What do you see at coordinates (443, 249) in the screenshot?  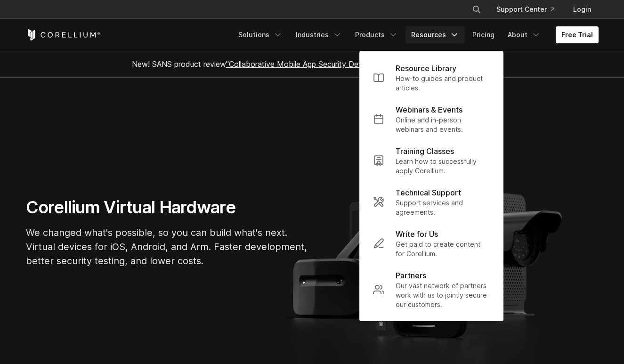 I see `p: Get paid to create content for Corellium.` at bounding box center [443, 249].